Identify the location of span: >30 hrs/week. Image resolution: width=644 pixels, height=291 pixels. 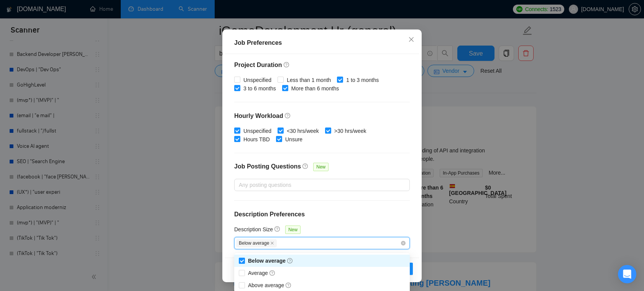
(350, 131).